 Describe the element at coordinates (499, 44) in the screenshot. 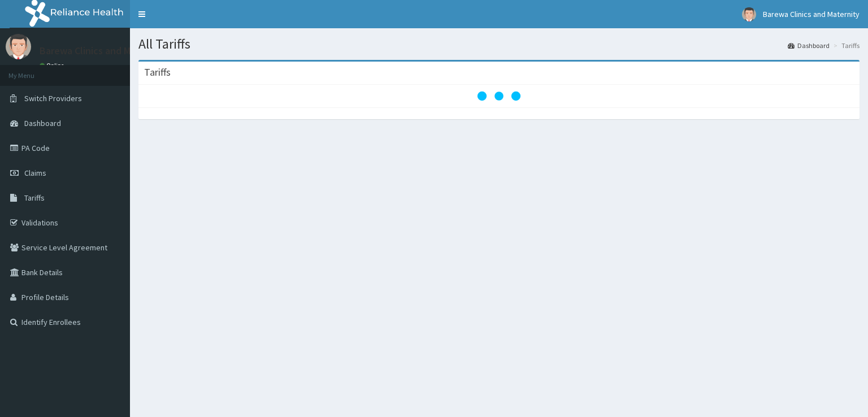

I see `h1: All Tariffs` at that location.